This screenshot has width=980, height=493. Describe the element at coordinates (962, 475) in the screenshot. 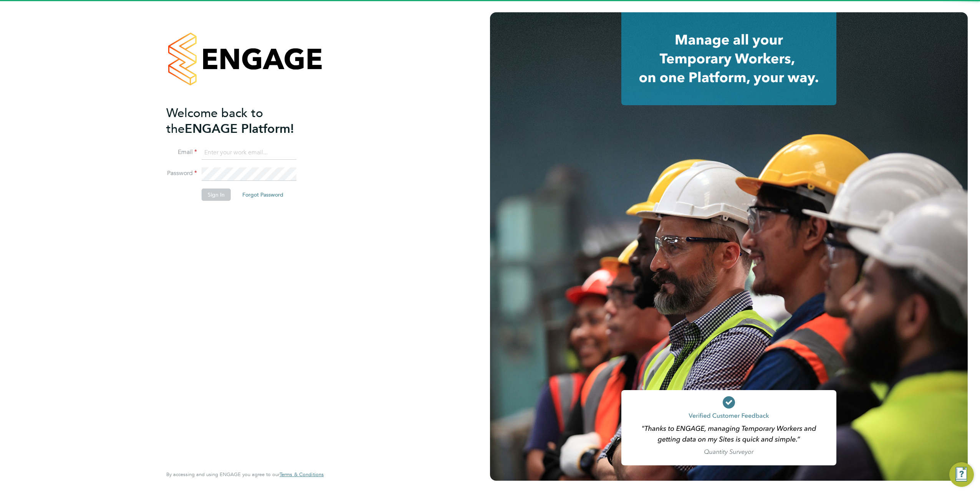

I see `button: Engage Resource Center` at that location.